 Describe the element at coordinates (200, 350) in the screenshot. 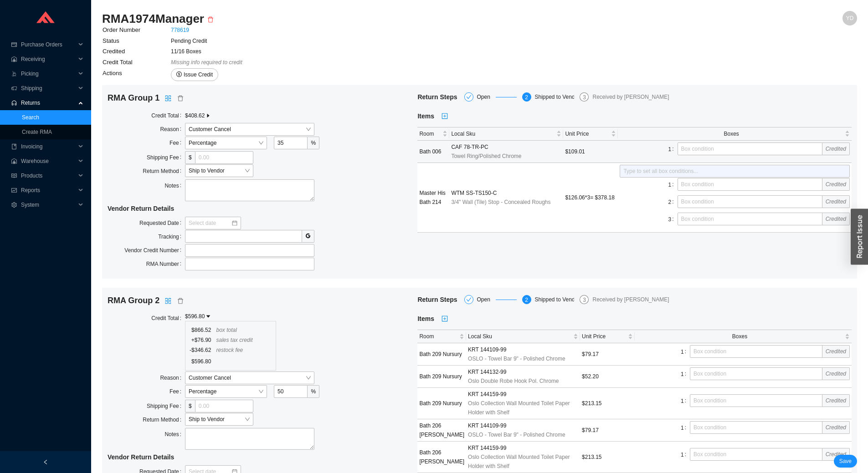

I see `td: - $346.62` at that location.